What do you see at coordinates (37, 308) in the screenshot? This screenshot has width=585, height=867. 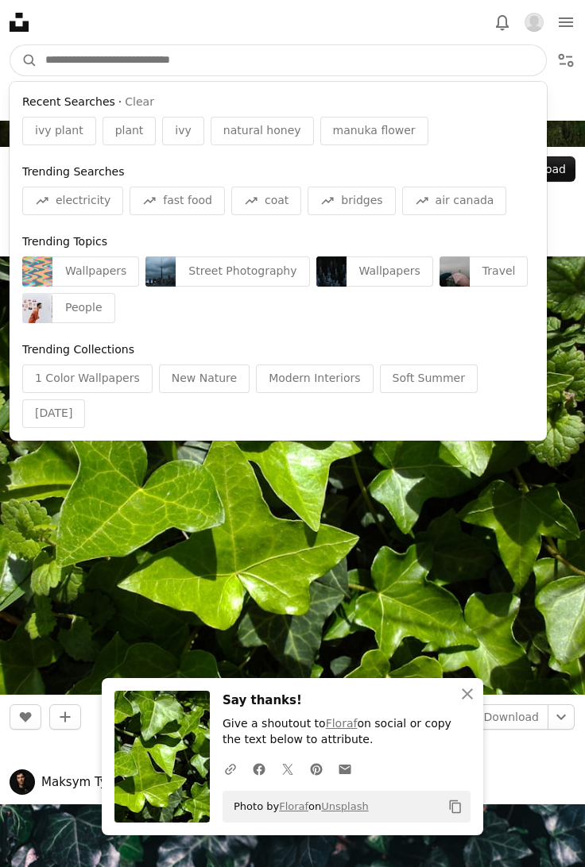 I see `img: premium_photo-1756163700959-70915d58a694` at bounding box center [37, 308].